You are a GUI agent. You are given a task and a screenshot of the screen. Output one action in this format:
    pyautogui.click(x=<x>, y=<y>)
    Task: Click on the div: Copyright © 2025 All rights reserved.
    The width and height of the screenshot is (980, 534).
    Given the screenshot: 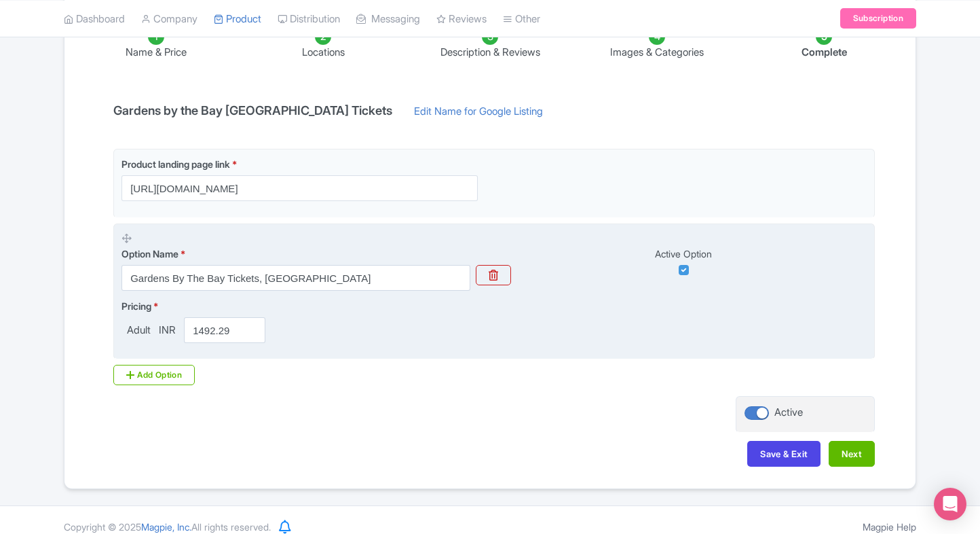 What is the action you would take?
    pyautogui.click(x=167, y=526)
    